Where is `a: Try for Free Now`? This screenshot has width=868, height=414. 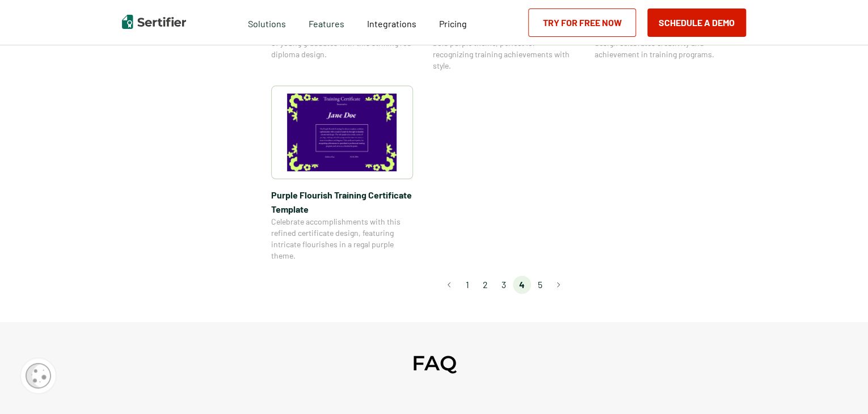 a: Try for Free Now is located at coordinates (582, 22).